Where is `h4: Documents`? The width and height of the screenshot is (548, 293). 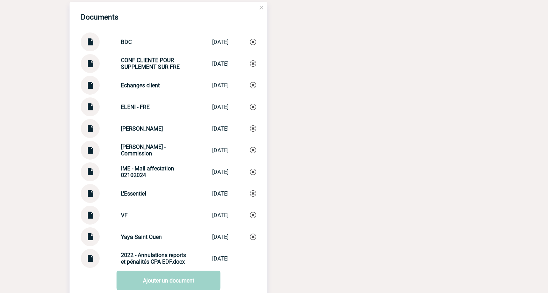
h4: Documents is located at coordinates (100, 17).